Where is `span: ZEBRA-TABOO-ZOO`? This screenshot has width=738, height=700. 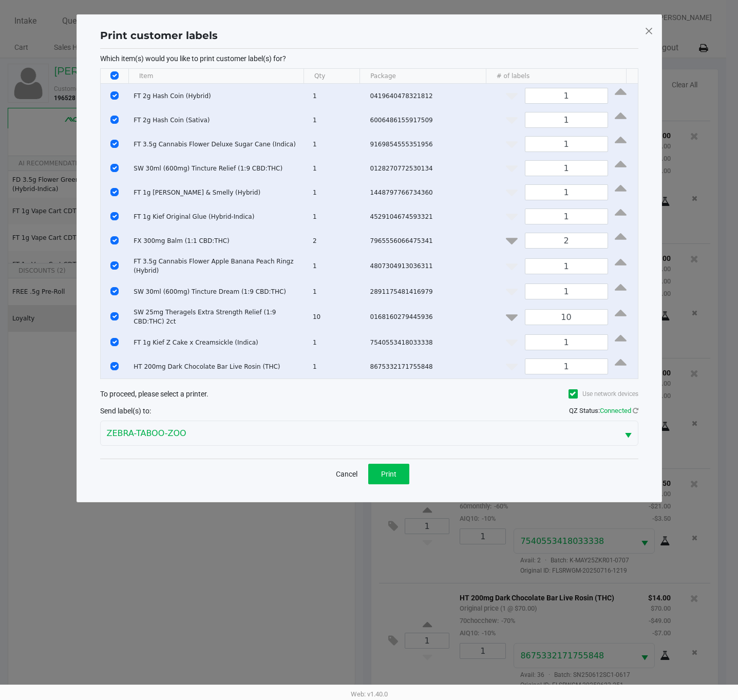 span: ZEBRA-TABOO-ZOO is located at coordinates (359, 434).